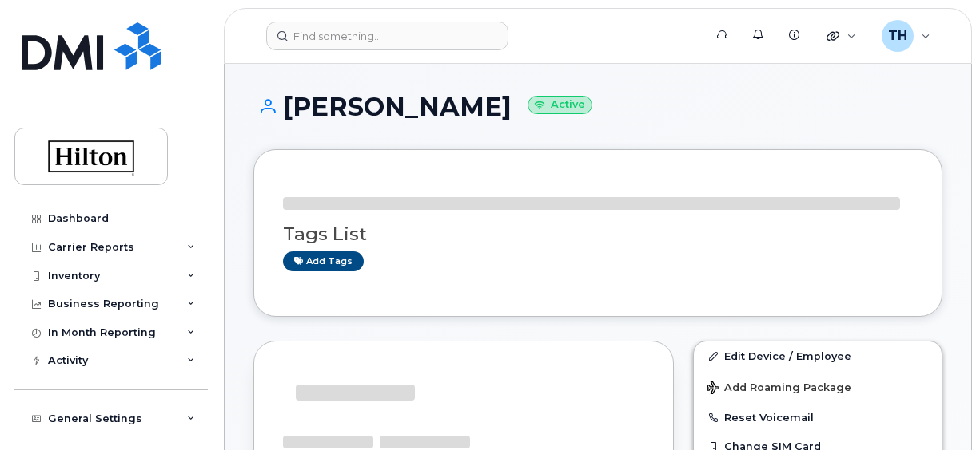 The width and height of the screenshot is (980, 450). What do you see at coordinates (817, 356) in the screenshot?
I see `a: Edit Device / Employee` at bounding box center [817, 356].